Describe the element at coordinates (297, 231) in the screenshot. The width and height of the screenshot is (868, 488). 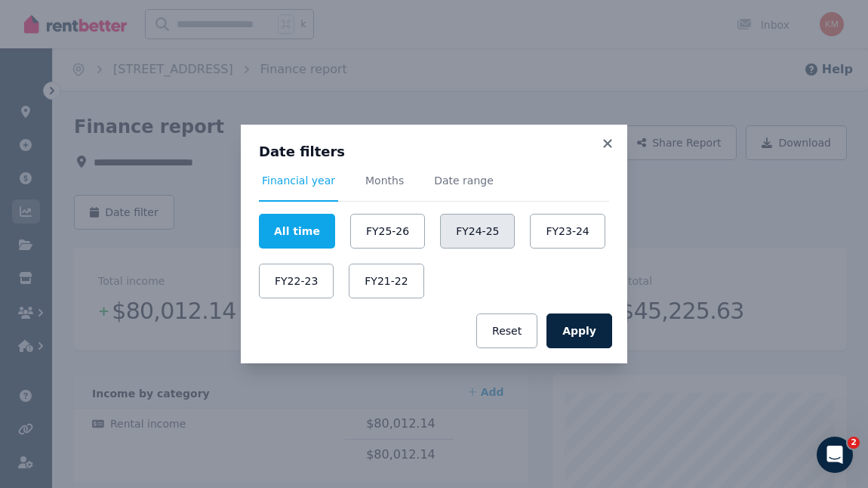
I see `button: All time` at that location.